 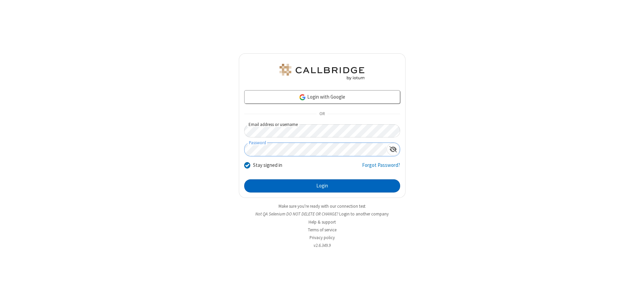 I want to click on li: v2.6.349.9, so click(x=322, y=245).